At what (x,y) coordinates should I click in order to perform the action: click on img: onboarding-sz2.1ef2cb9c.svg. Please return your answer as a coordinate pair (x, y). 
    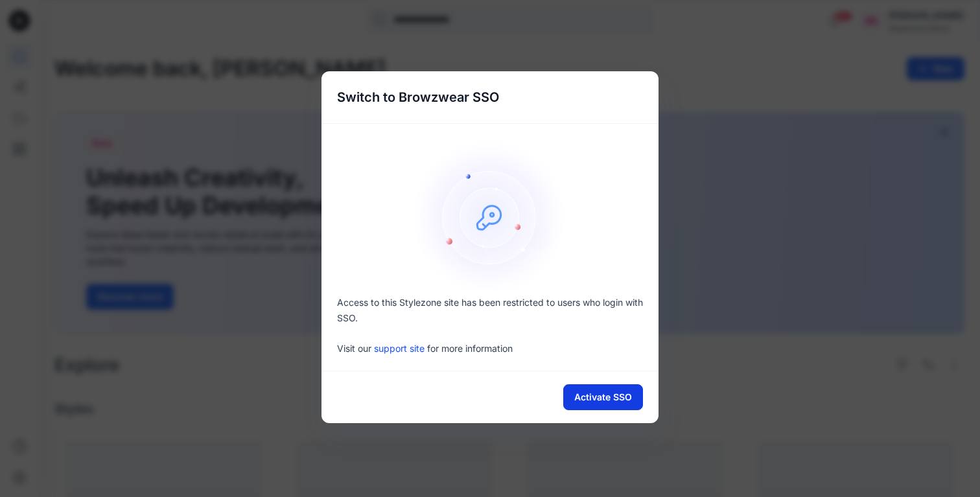
    Looking at the image, I should click on (490, 217).